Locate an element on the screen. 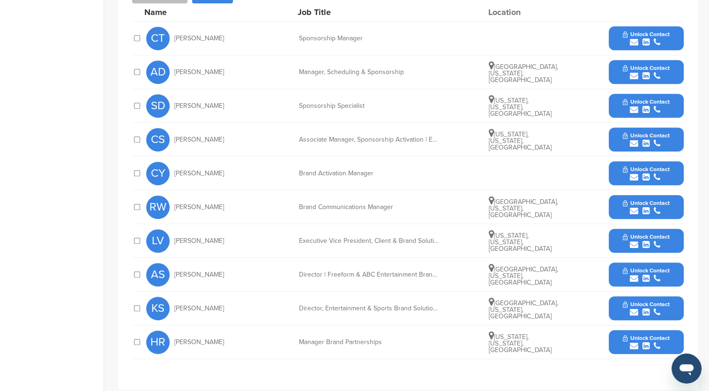  div: Brand Communications Manager is located at coordinates (369, 207).